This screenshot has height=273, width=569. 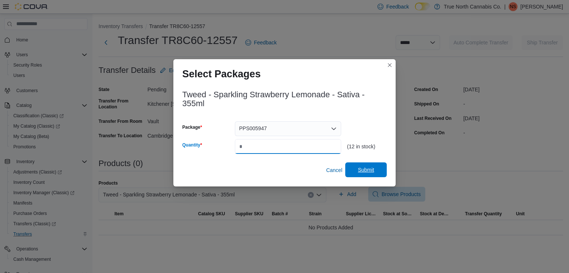 I want to click on label: Package, so click(x=192, y=127).